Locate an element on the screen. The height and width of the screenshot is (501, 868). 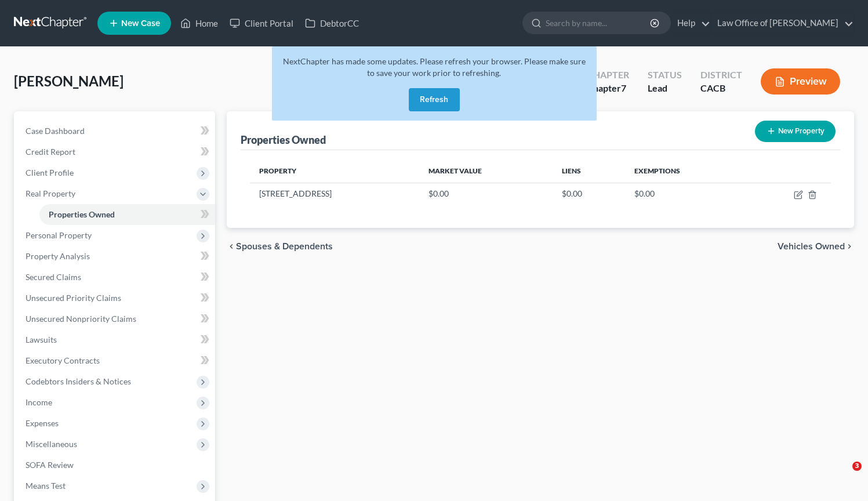
span: Income is located at coordinates (39, 402).